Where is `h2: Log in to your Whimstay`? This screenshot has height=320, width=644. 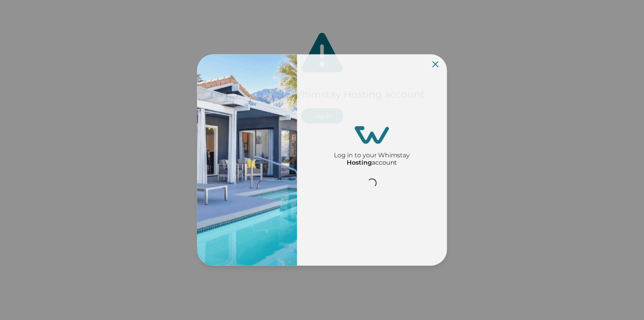 h2: Log in to your Whimstay is located at coordinates (372, 151).